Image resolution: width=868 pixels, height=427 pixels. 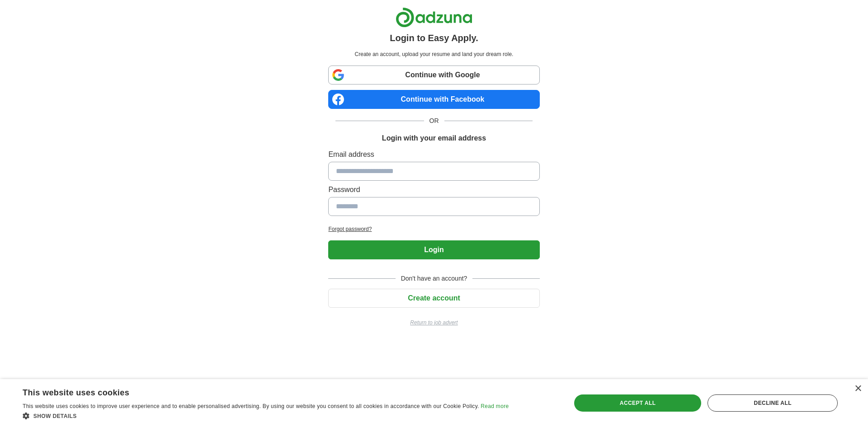 I want to click on a: Return to job advert, so click(x=433, y=322).